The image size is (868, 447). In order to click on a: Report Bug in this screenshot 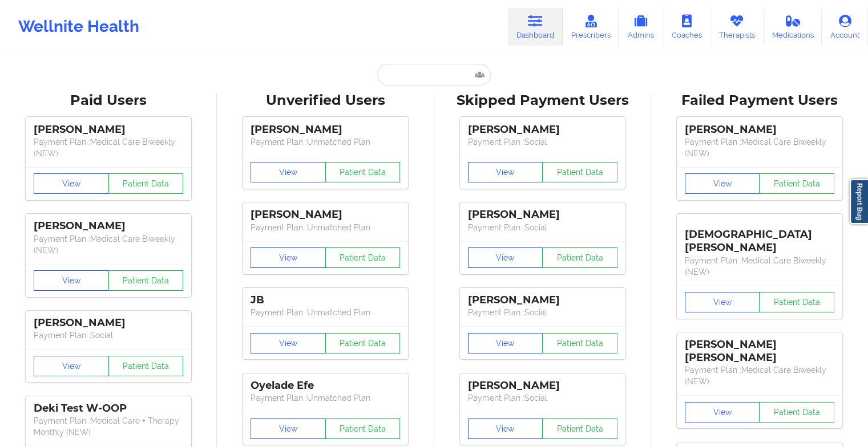, I will do `click(858, 201)`.